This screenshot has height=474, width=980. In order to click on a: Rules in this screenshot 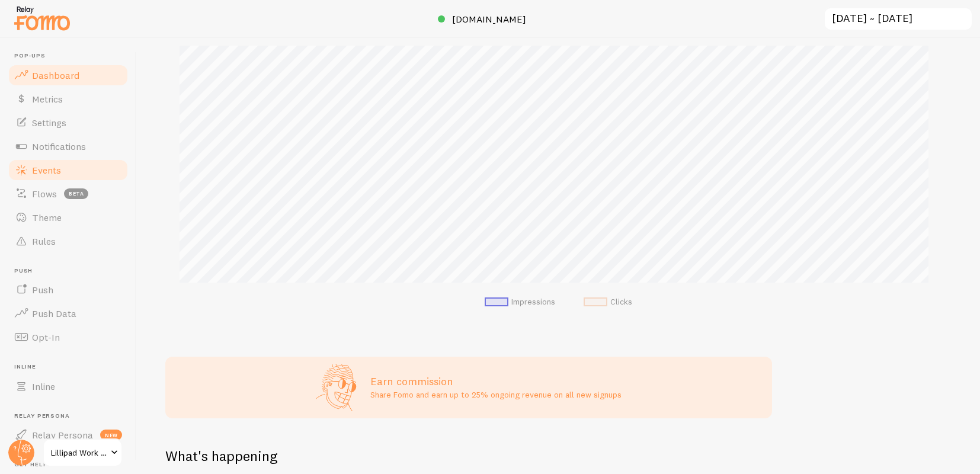, I will do `click(68, 241)`.